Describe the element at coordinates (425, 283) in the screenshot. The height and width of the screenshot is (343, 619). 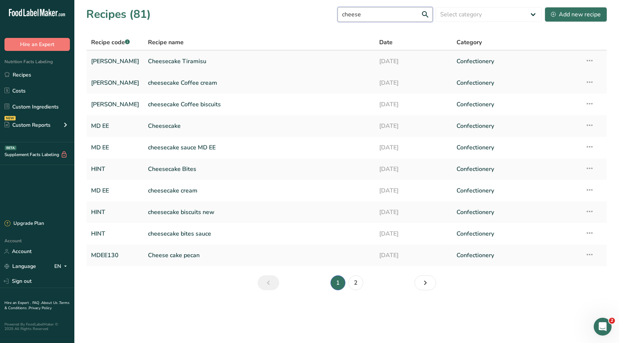
I see `a: Next page` at that location.